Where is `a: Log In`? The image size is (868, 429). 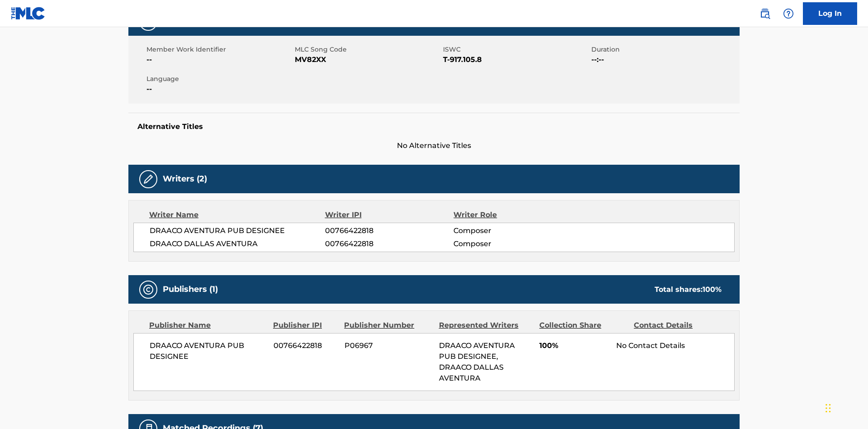
a: Log In is located at coordinates (830, 13).